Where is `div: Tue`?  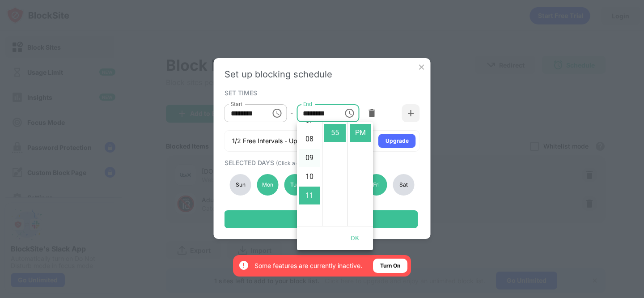
div: Tue is located at coordinates (295, 184).